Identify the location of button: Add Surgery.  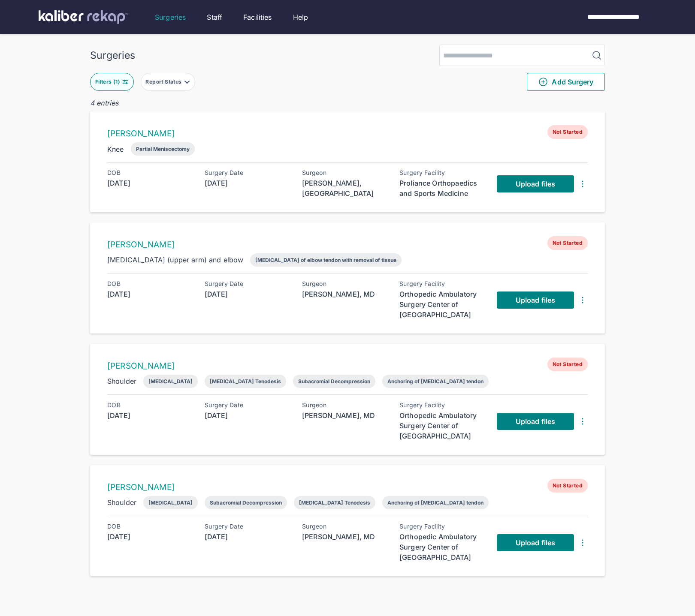
(566, 82).